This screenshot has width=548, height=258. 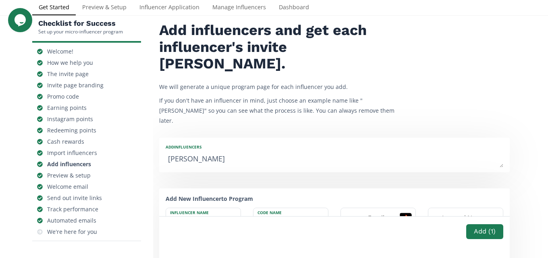 What do you see at coordinates (72, 209) in the screenshot?
I see `div: Track performance` at bounding box center [72, 209].